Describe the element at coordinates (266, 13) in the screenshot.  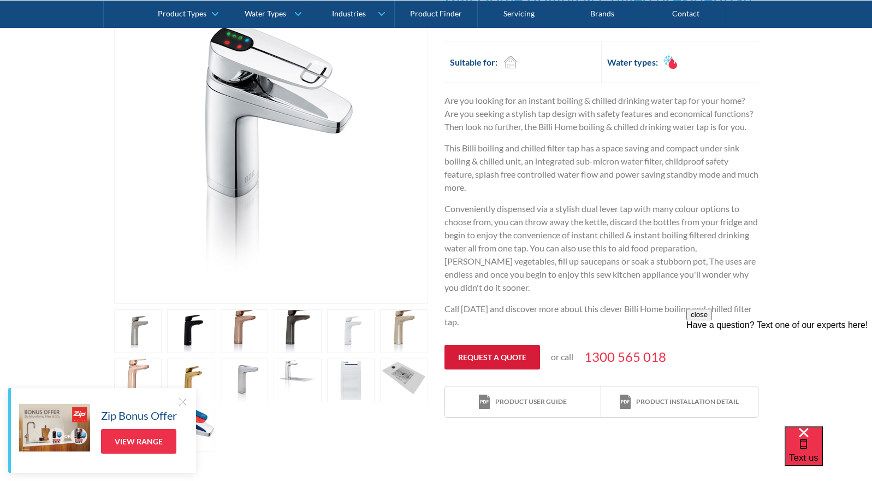
I see `div: Water Types` at that location.